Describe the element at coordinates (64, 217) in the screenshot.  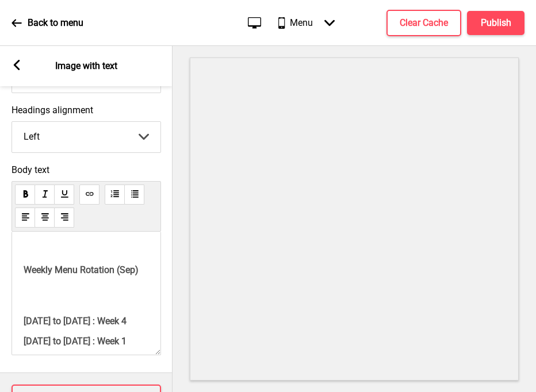
I see `button: alignRight` at that location.